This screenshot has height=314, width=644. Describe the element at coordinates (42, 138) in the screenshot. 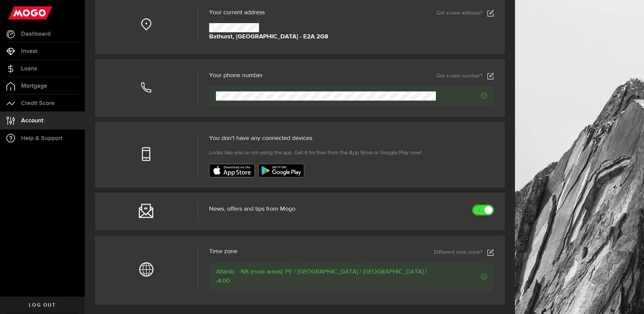

I see `span: Help & Support` at that location.